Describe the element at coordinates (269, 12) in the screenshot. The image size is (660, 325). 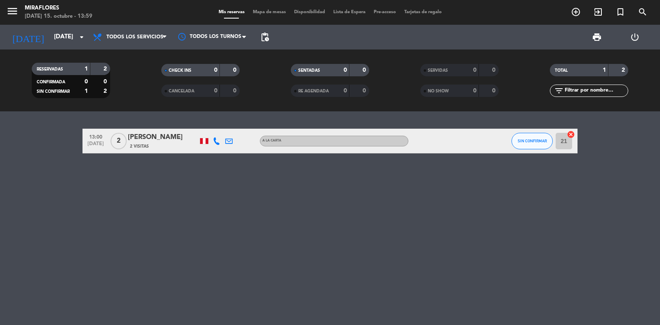
I see `span: Mapa de mesas` at that location.